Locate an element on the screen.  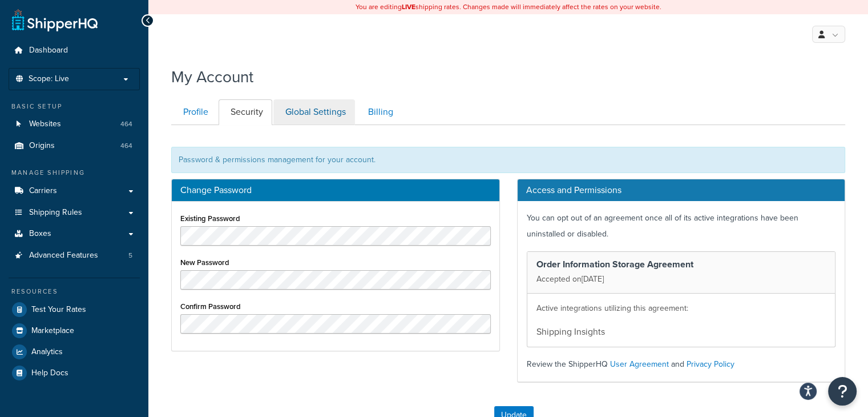
p: You can opt out of an agreement once all of its active integrations have been uninstalled or disa... is located at coordinates (682, 226).